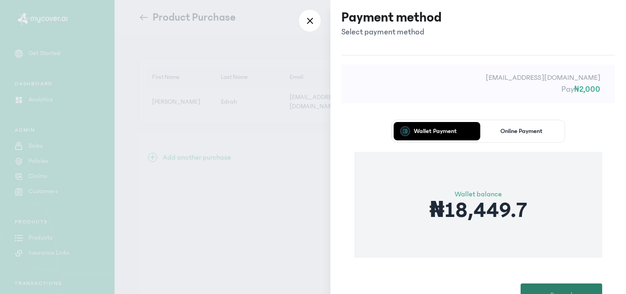 The height and width of the screenshot is (294, 626). I want to click on button: Online Payment, so click(521, 131).